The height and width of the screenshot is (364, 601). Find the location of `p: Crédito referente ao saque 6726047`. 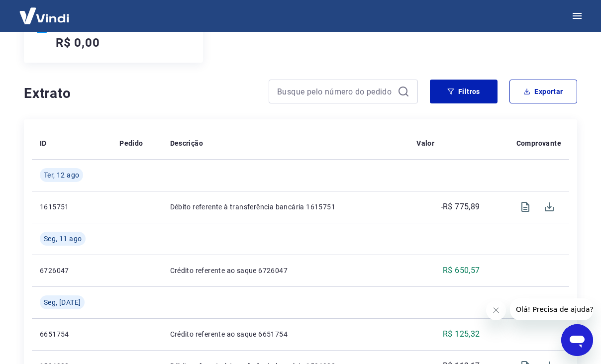

p: Crédito referente ao saque 6726047 is located at coordinates (286, 271).